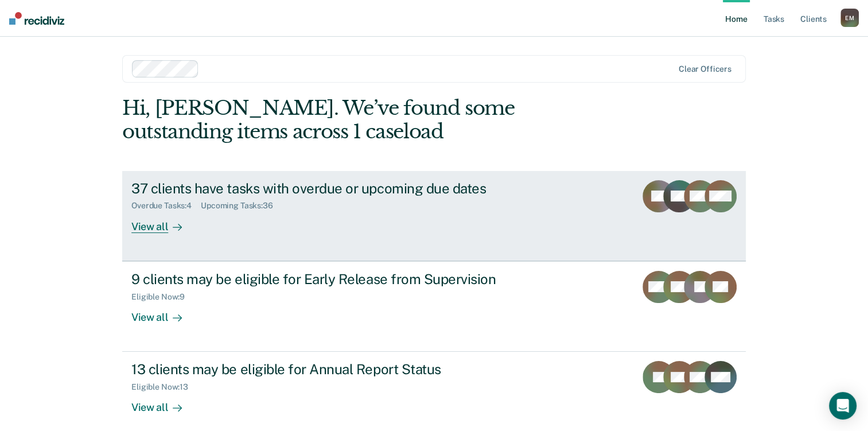 This screenshot has width=868, height=431. What do you see at coordinates (162, 296) in the screenshot?
I see `div: Eligible Now : 9` at bounding box center [162, 296].